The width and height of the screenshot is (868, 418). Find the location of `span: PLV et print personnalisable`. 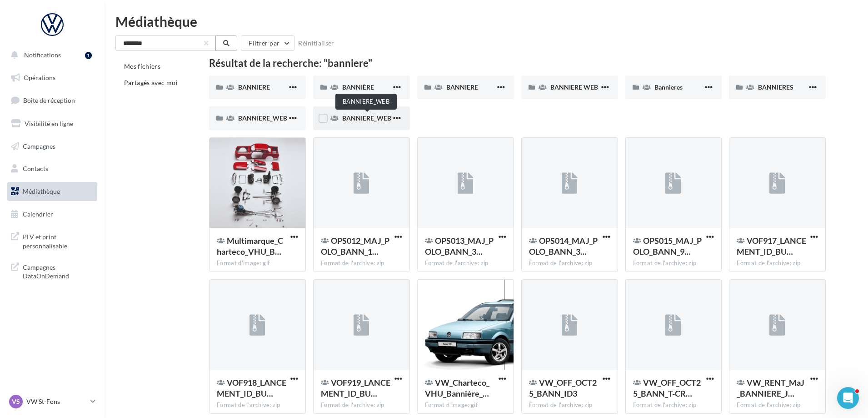

span: PLV et print personnalisable is located at coordinates (58, 240).